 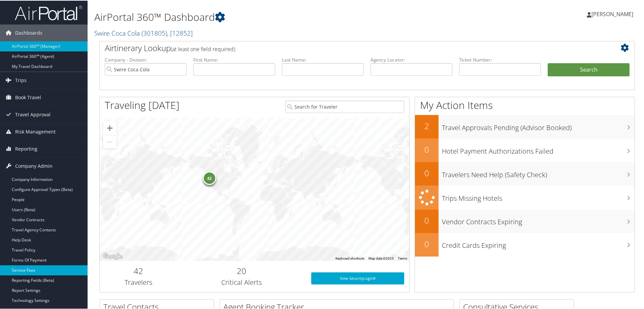 What do you see at coordinates (411, 59) in the screenshot?
I see `label: Agency Locator:` at bounding box center [411, 59].